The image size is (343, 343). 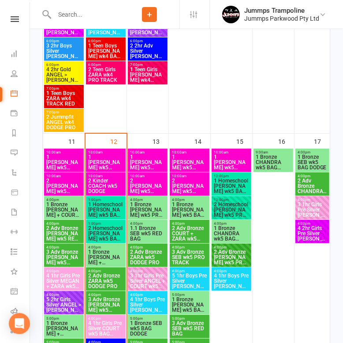 I want to click on a: People, so click(x=20, y=74).